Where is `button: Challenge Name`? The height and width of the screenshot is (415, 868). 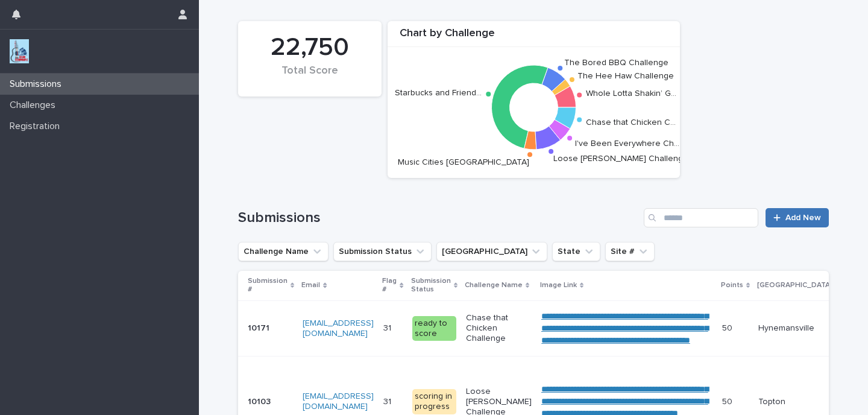
button: Challenge Name is located at coordinates (283, 251).